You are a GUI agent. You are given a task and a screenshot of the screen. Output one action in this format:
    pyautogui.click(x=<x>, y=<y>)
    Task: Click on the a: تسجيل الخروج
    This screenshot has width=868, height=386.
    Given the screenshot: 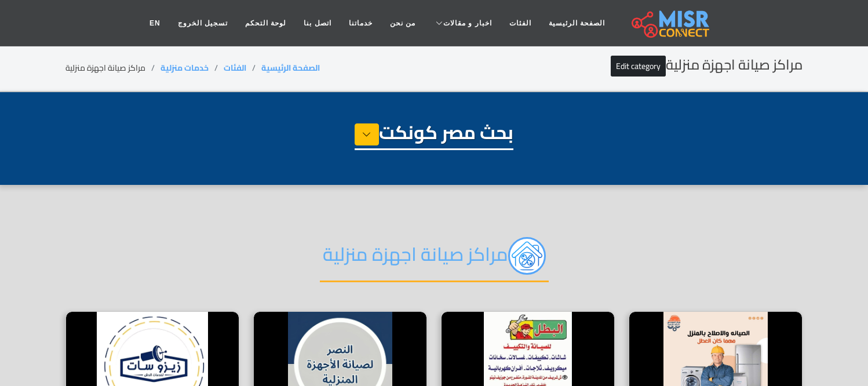 What is the action you would take?
    pyautogui.click(x=203, y=23)
    